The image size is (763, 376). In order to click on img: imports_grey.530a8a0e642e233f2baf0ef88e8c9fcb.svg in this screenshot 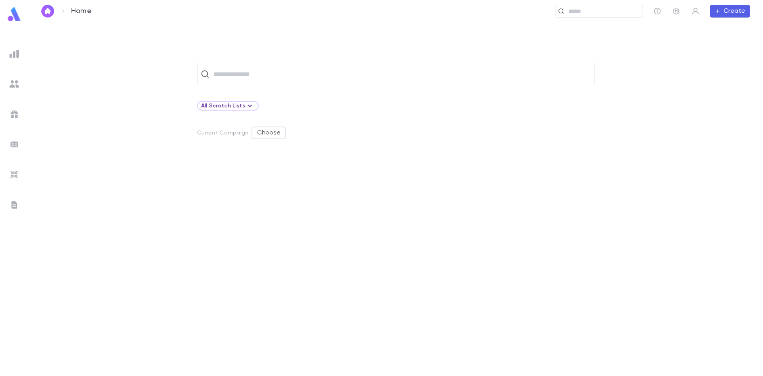, I will do `click(14, 175)`.